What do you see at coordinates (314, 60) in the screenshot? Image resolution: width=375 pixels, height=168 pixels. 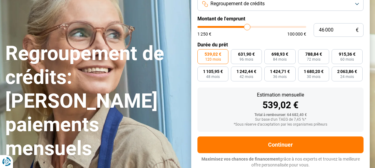 I see `span: 72 mois` at bounding box center [314, 60].